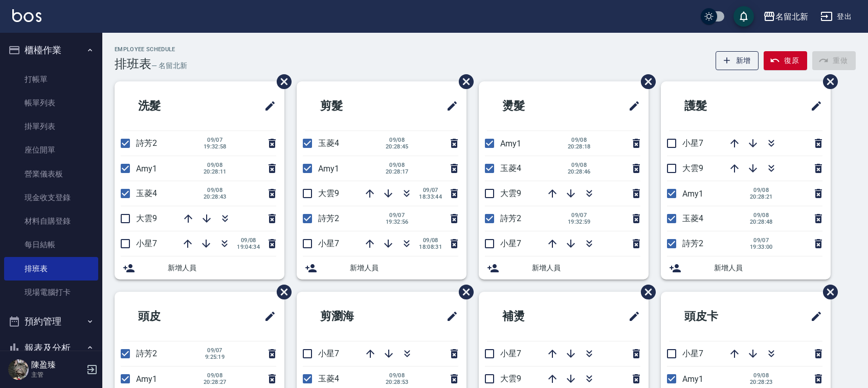 The height and width of the screenshot is (388, 868). Describe the element at coordinates (716, 106) in the screenshot. I see `h2: 護髮` at that location.